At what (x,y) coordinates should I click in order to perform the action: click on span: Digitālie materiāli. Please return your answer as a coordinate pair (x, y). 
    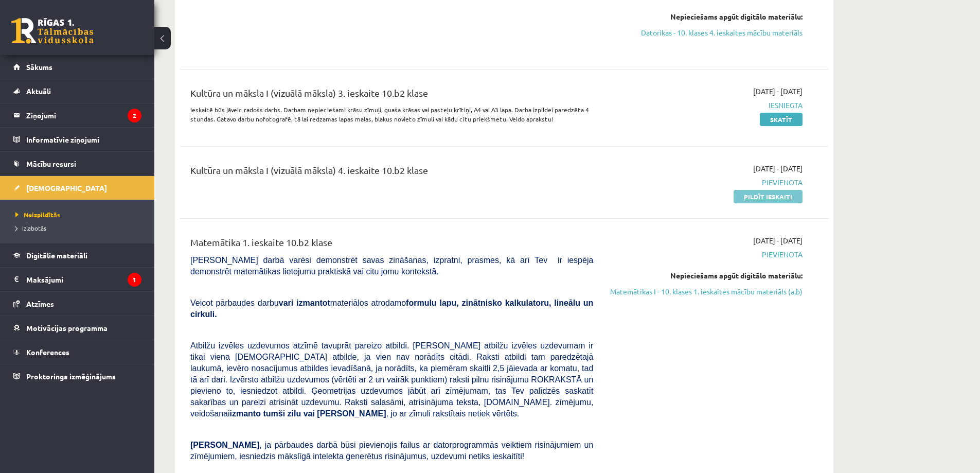
    Looking at the image, I should click on (57, 255).